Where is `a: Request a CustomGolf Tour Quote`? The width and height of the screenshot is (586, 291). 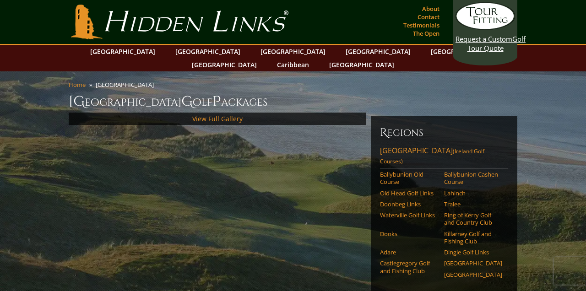 a: Request a CustomGolf Tour Quote is located at coordinates (485, 27).